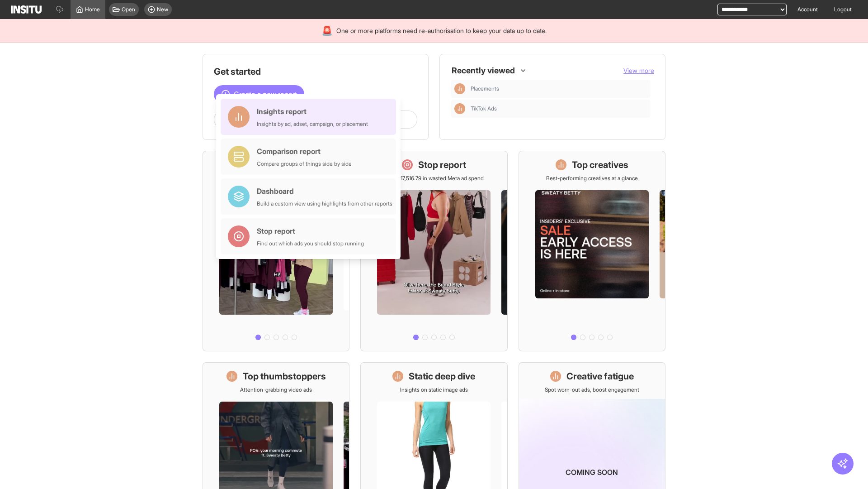 This screenshot has height=489, width=868. I want to click on span: Home, so click(92, 10).